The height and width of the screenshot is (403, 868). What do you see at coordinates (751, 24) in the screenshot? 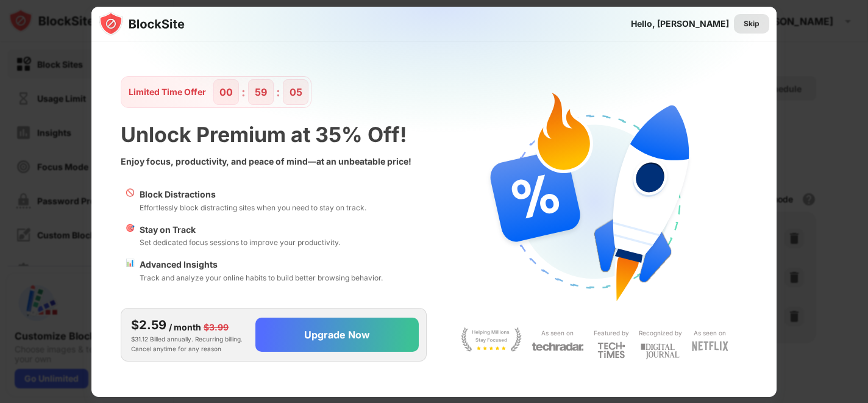
I see `div: Skip` at bounding box center [751, 24].